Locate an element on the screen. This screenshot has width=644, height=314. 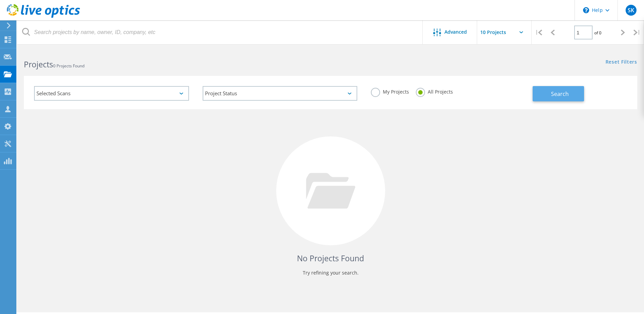
span: SK is located at coordinates (631, 10).